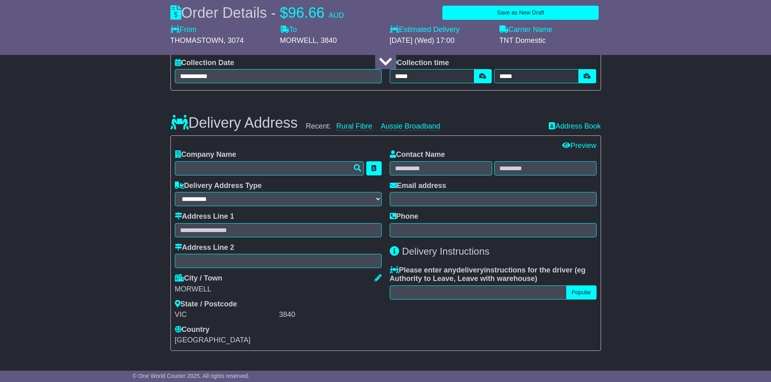  What do you see at coordinates (574, 126) in the screenshot?
I see `a: Address Book` at bounding box center [574, 126].